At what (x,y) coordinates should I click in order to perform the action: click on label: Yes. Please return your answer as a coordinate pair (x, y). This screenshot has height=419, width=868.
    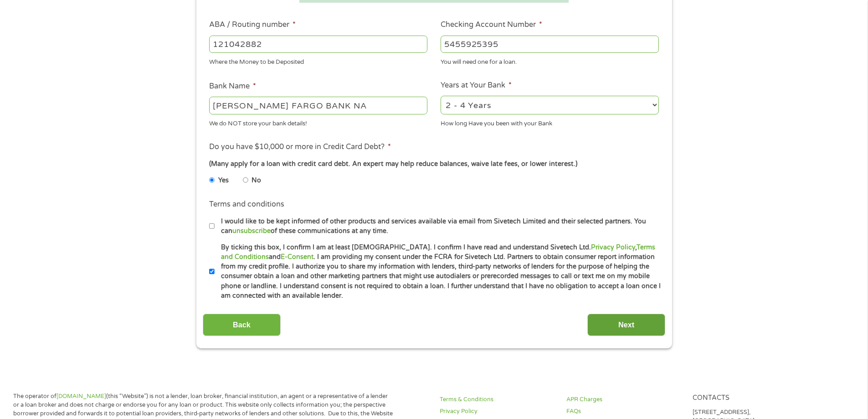
    Looking at the image, I should click on (223, 180).